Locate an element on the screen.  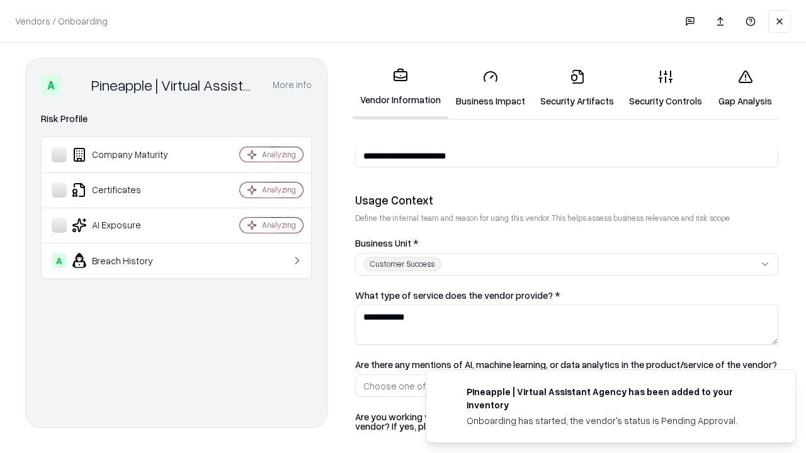
img: trypineapple.com is located at coordinates (449, 393).